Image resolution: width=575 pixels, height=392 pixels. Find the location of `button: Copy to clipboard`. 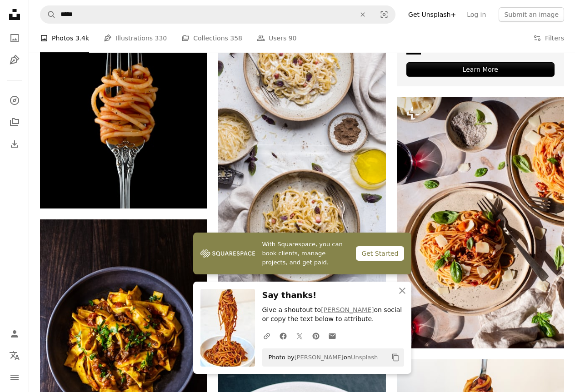

button: Copy to clipboard is located at coordinates (396, 358).